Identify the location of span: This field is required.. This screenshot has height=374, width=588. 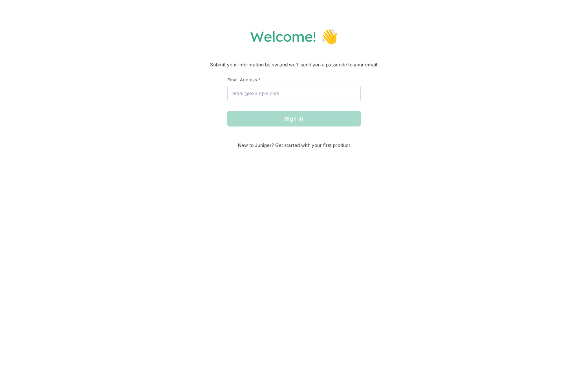
(260, 79).